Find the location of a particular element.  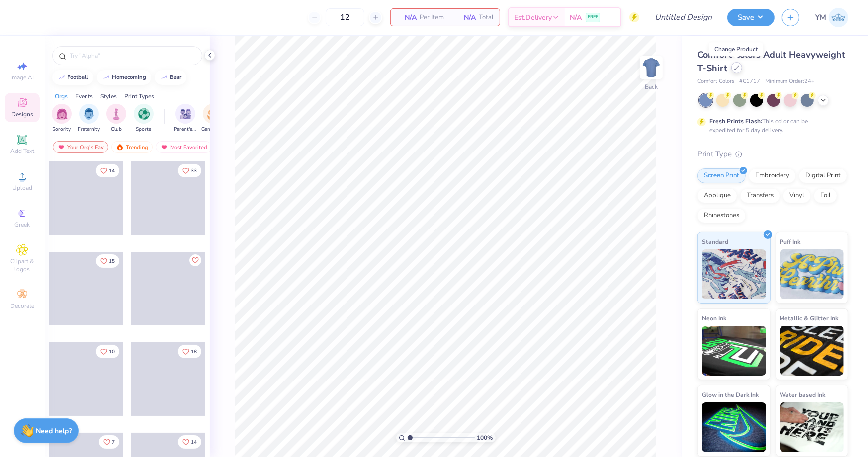

div: bear is located at coordinates (176, 77).